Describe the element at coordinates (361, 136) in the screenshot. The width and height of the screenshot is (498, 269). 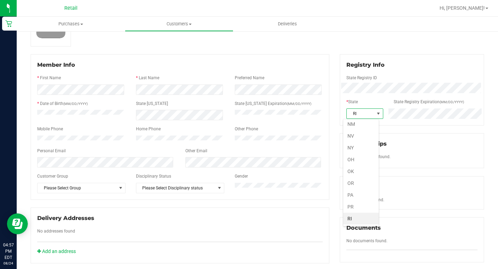
I see `li: NV` at that location.